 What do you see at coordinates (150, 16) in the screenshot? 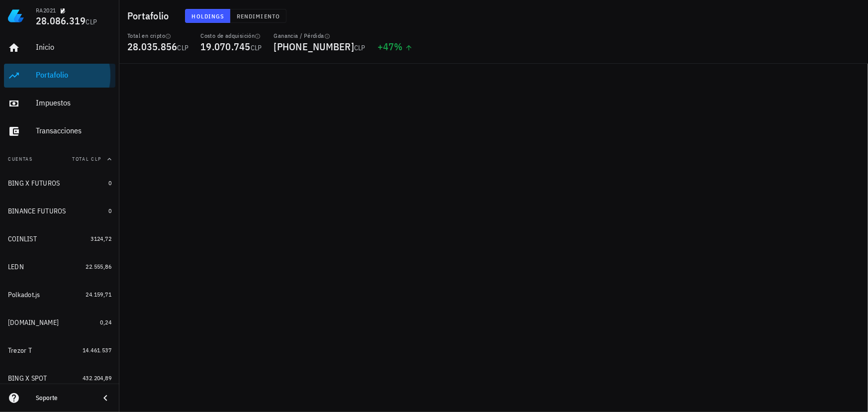
I see `h1: Portafolio` at bounding box center [150, 16].